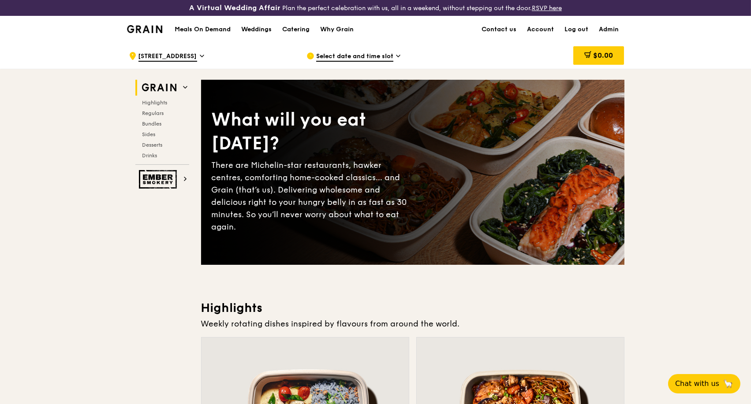 The height and width of the screenshot is (404, 751). Describe the element at coordinates (609, 30) in the screenshot. I see `a: Admin` at that location.